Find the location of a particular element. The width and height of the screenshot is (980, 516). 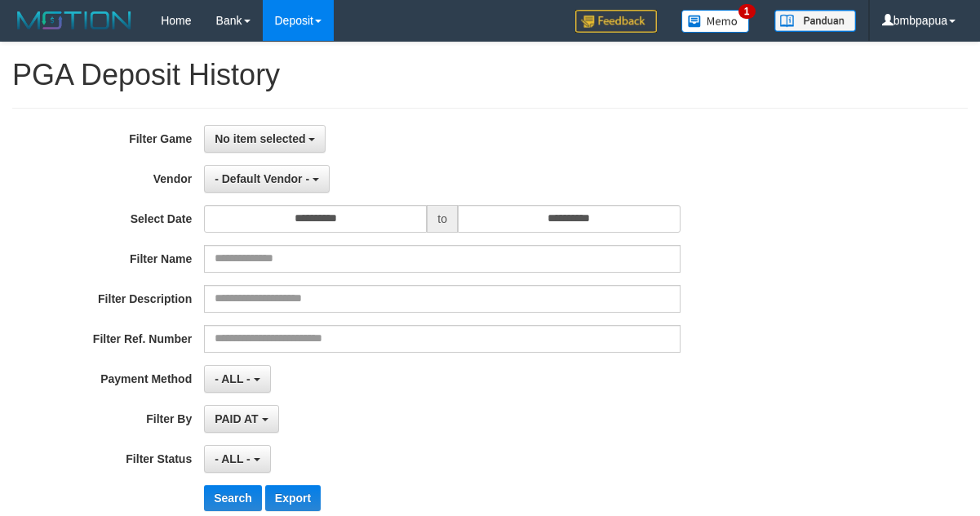

img: Feedback.jpg is located at coordinates (616, 21).